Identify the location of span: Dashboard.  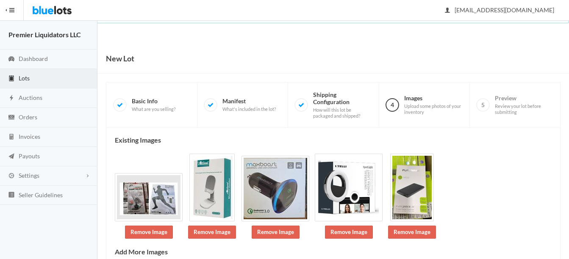
(33, 58).